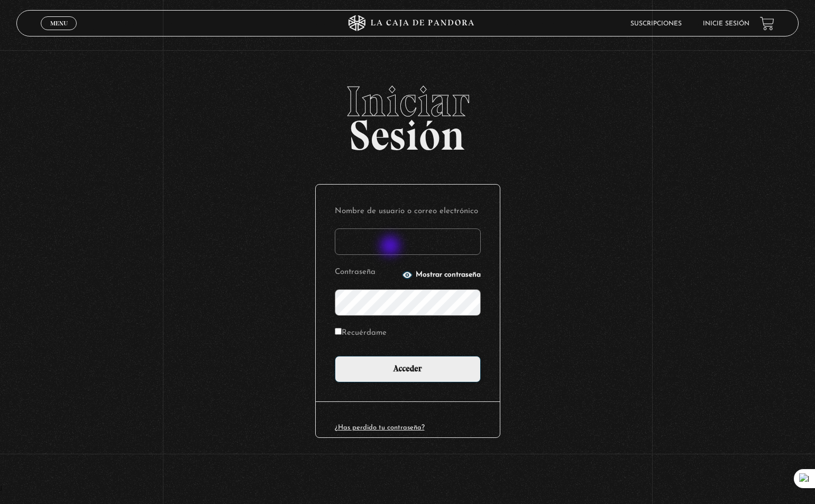  Describe the element at coordinates (408, 114) in the screenshot. I see `h2: Sesión` at that location.